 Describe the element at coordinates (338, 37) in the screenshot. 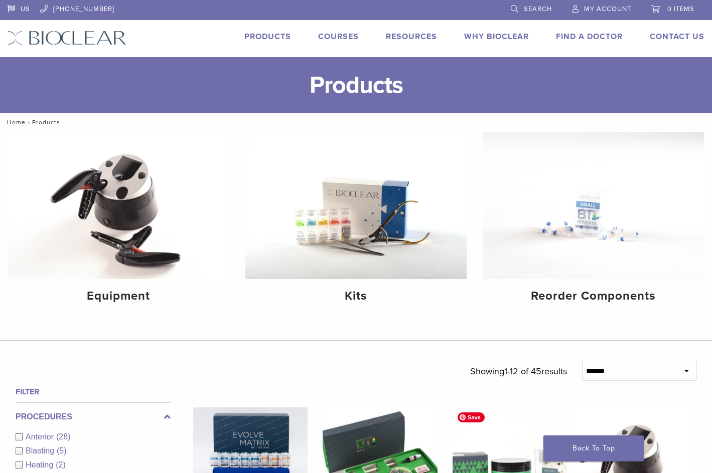

I see `a: Courses` at that location.